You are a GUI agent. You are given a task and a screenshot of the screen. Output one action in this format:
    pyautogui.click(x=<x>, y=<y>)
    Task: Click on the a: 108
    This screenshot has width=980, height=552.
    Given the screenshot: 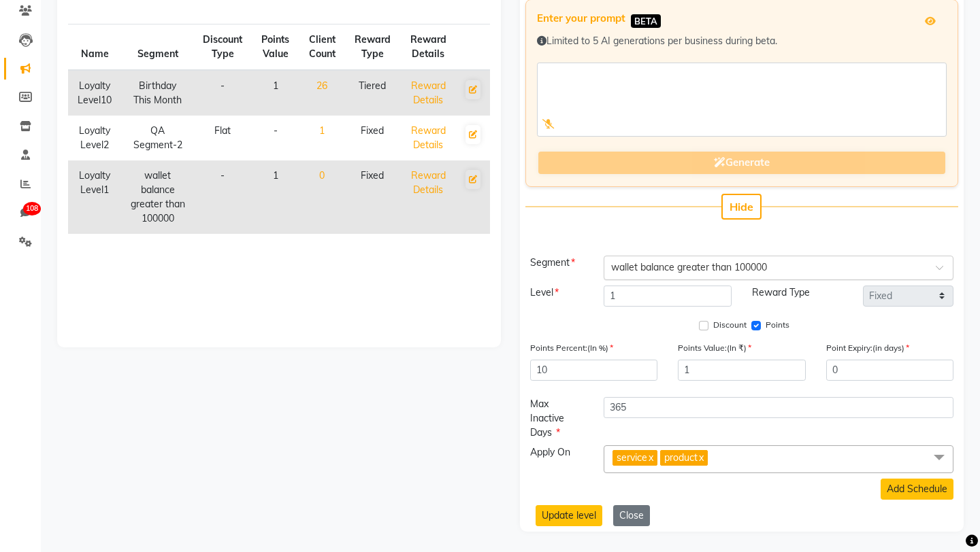 What is the action you would take?
    pyautogui.click(x=21, y=213)
    